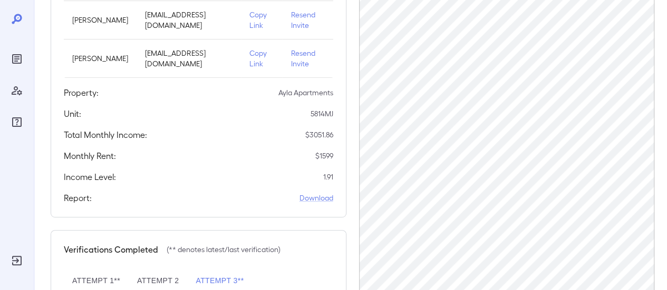  What do you see at coordinates (322, 114) in the screenshot?
I see `p: 5814MJ` at bounding box center [322, 114].